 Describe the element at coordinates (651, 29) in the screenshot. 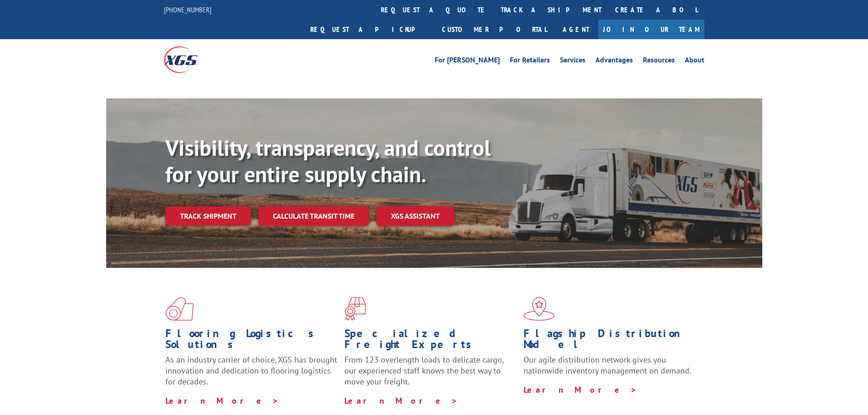

I see `a: Join Our Team` at that location.